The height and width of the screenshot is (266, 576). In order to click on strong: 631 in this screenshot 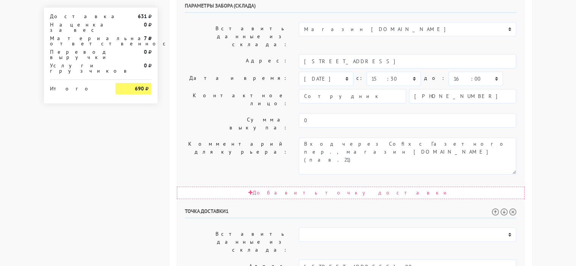, I will do `click(142, 16)`.